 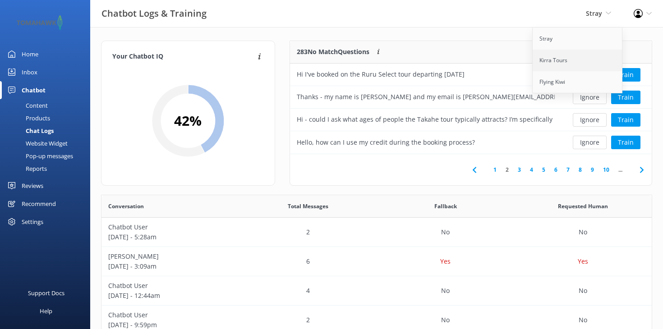 I want to click on a: 3, so click(x=519, y=170).